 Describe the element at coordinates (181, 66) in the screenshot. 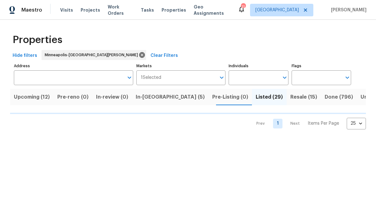

I see `label: Markets` at that location.